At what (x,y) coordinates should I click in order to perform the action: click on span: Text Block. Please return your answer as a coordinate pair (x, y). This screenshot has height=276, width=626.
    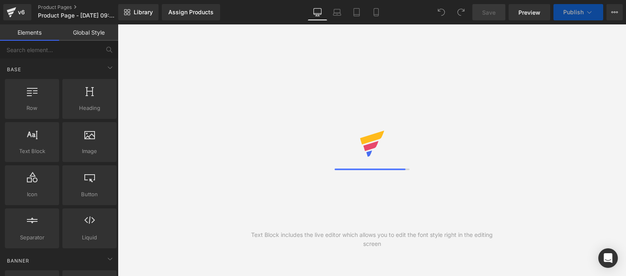
    Looking at the image, I should click on (32, 151).